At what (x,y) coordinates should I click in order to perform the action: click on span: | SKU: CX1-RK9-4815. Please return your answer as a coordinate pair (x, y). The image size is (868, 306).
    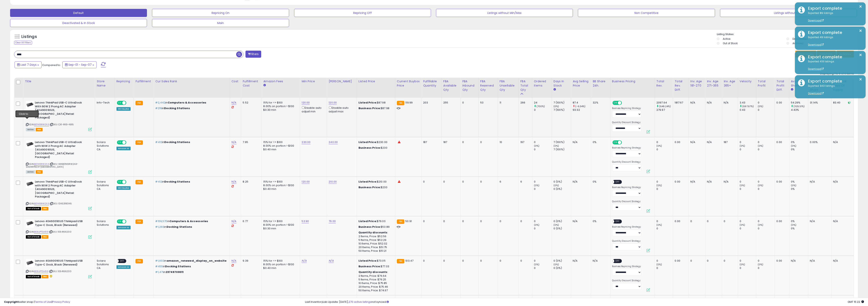
    Looking at the image, I should click on (61, 124).